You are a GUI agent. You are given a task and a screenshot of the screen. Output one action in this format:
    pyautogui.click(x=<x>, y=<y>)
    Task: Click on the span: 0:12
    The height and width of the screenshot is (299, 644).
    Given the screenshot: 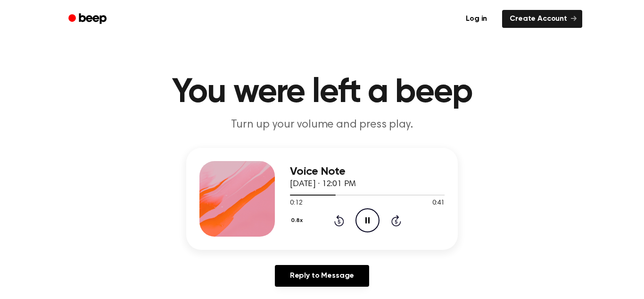 What is the action you would take?
    pyautogui.click(x=296, y=203)
    